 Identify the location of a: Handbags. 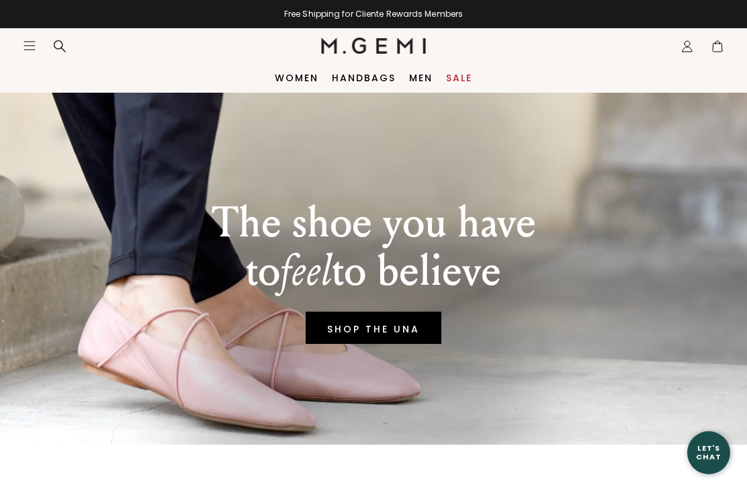
(363, 78).